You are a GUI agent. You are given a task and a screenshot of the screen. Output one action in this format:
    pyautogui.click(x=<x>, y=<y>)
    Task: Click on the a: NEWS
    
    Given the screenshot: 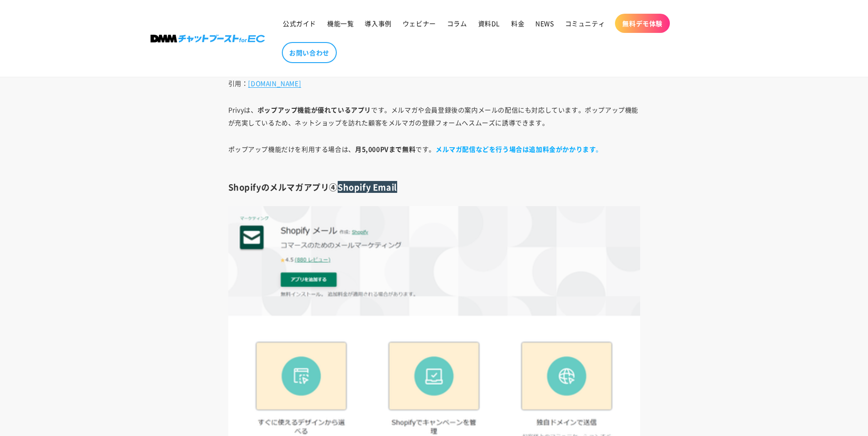 What is the action you would take?
    pyautogui.click(x=544, y=24)
    